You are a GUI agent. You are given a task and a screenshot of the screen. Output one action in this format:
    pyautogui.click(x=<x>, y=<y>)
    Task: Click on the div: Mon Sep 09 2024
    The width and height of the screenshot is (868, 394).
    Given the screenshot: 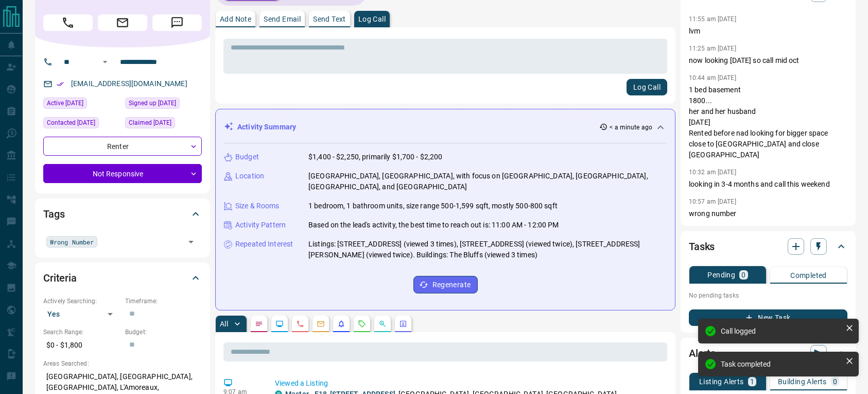 What is the action you would take?
    pyautogui.click(x=163, y=124)
    